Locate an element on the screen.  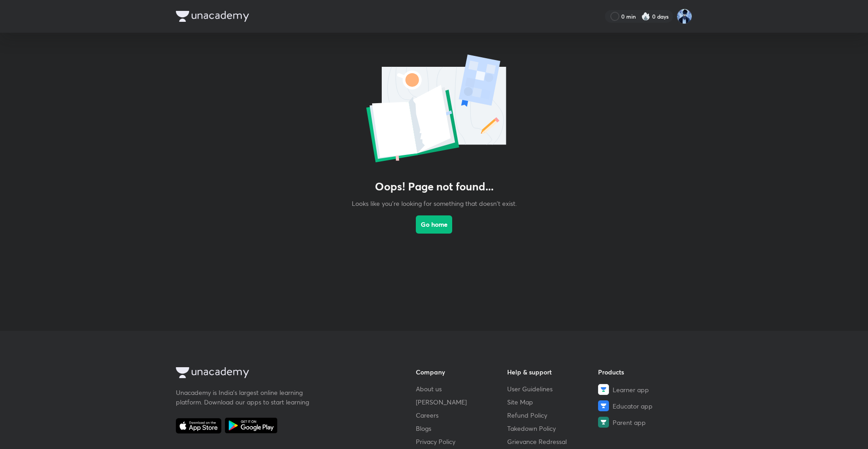
span: Parent app is located at coordinates (629, 422).